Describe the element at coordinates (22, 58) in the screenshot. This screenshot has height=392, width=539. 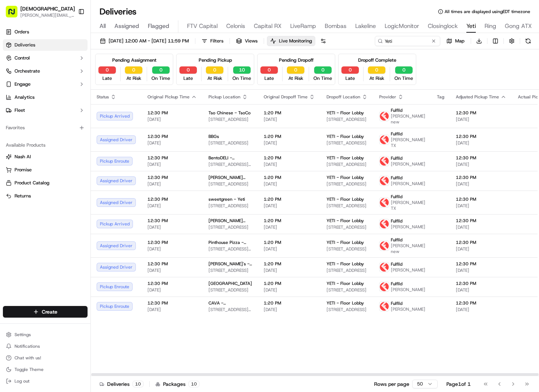
I see `span: Control` at that location.